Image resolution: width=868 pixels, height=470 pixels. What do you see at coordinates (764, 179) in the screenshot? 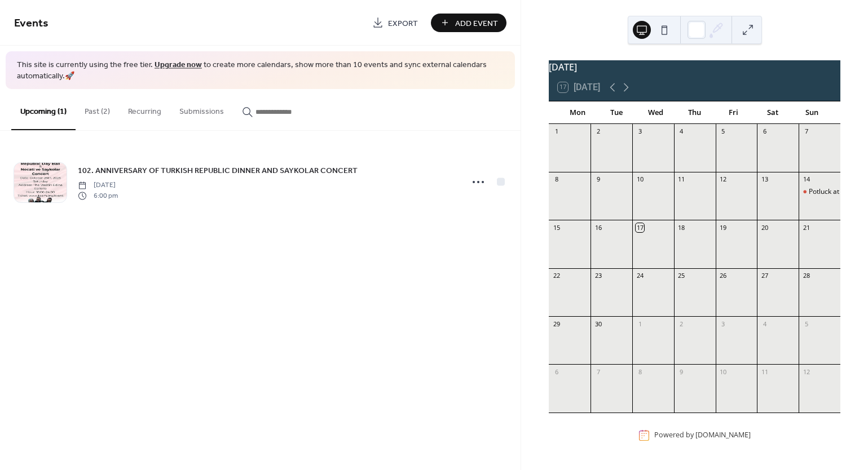
I see `div: 13` at bounding box center [764, 179].